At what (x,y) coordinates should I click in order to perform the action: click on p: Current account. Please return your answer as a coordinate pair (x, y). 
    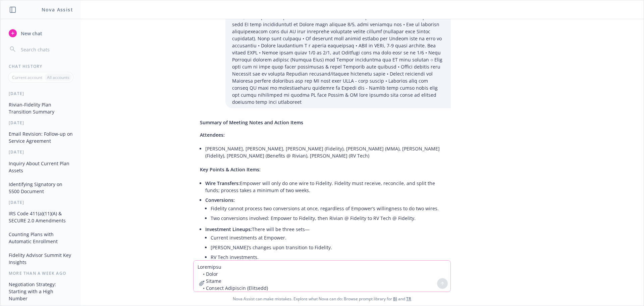
    Looking at the image, I should click on (27, 77).